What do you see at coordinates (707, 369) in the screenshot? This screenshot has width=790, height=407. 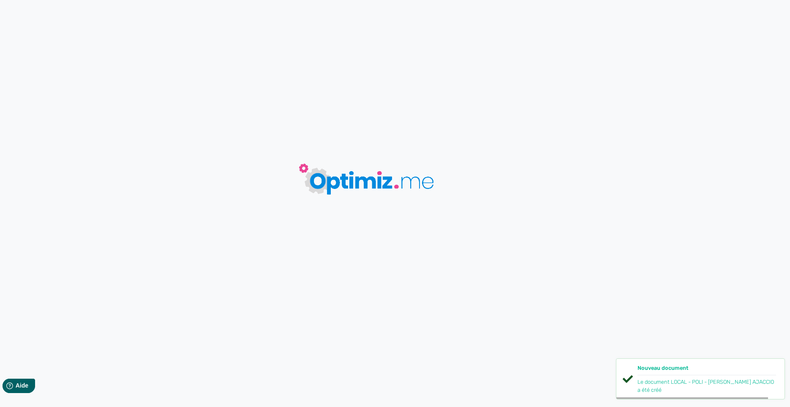 I see `div: Nouveau document` at bounding box center [707, 369].